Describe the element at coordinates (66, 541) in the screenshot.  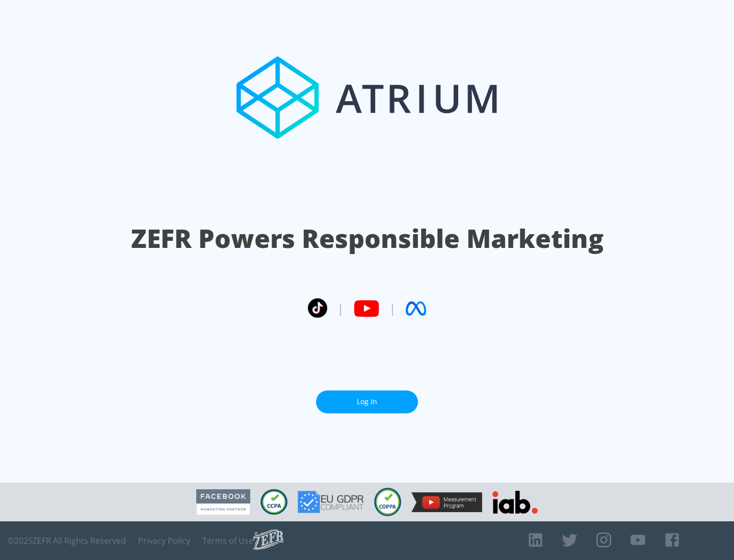
I see `span: © 2025 ZEFR All Rights Reserved` at that location.